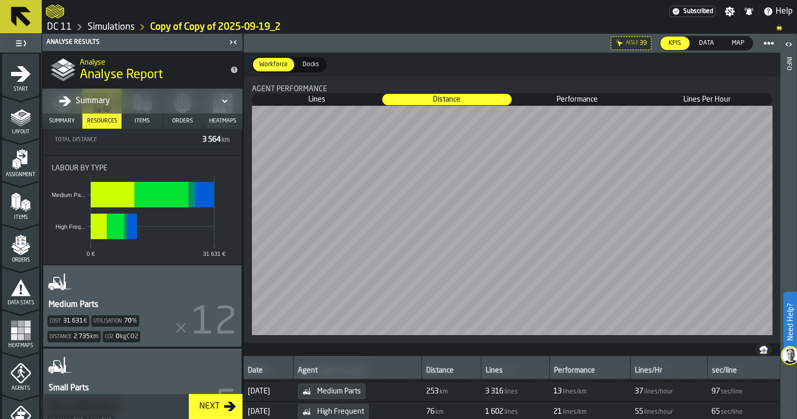 The width and height of the screenshot is (797, 419). I want to click on div: 0, so click(117, 337).